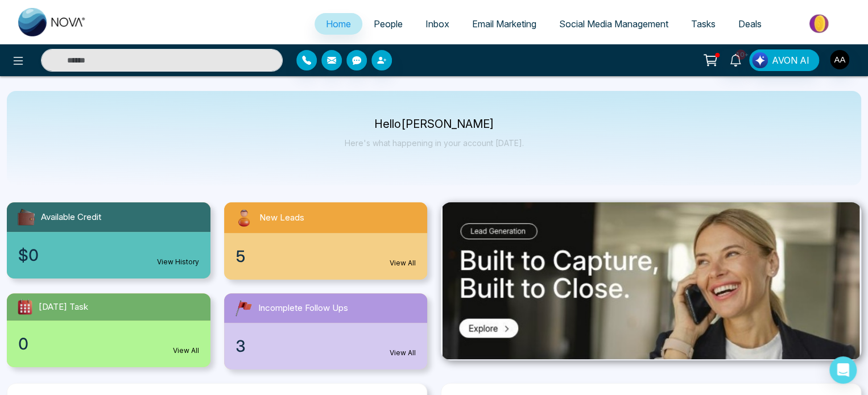 The height and width of the screenshot is (395, 868). What do you see at coordinates (614, 24) in the screenshot?
I see `span: Social Media Management` at bounding box center [614, 24].